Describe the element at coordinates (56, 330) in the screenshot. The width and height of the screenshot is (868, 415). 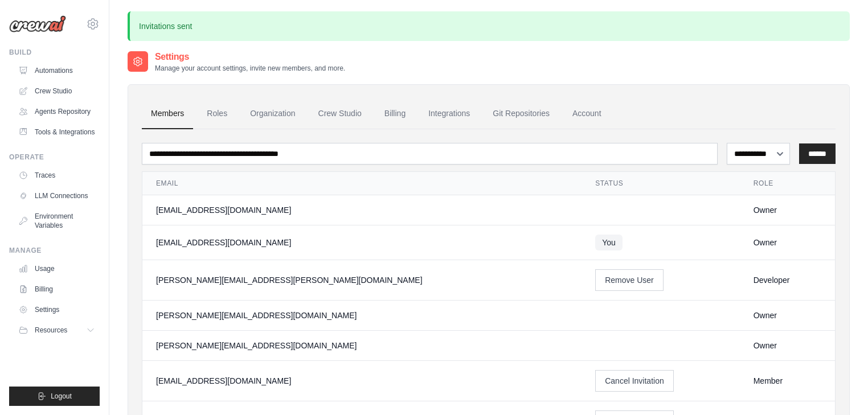
I see `button: Resources` at that location.